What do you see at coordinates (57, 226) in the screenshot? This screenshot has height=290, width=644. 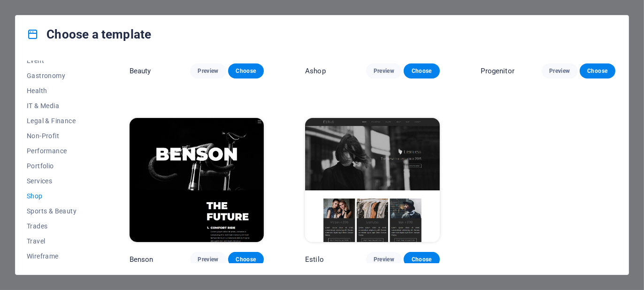 I see `button: Trades` at bounding box center [57, 226].